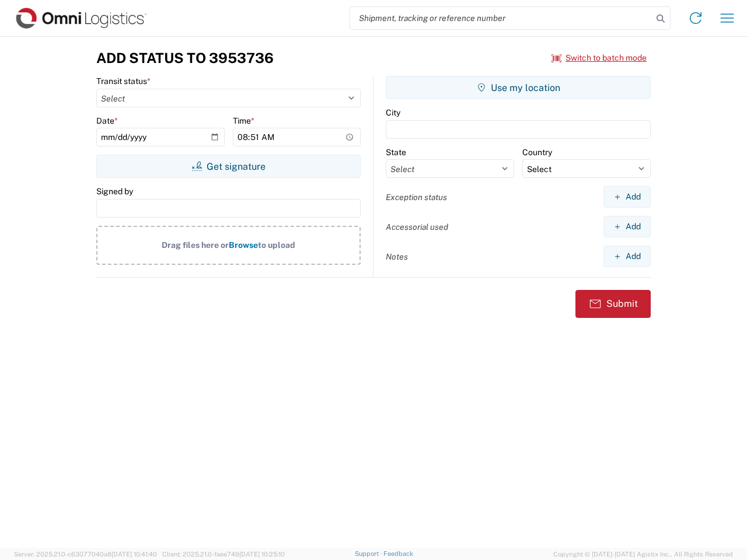 The height and width of the screenshot is (560, 747). I want to click on label: Country, so click(537, 152).